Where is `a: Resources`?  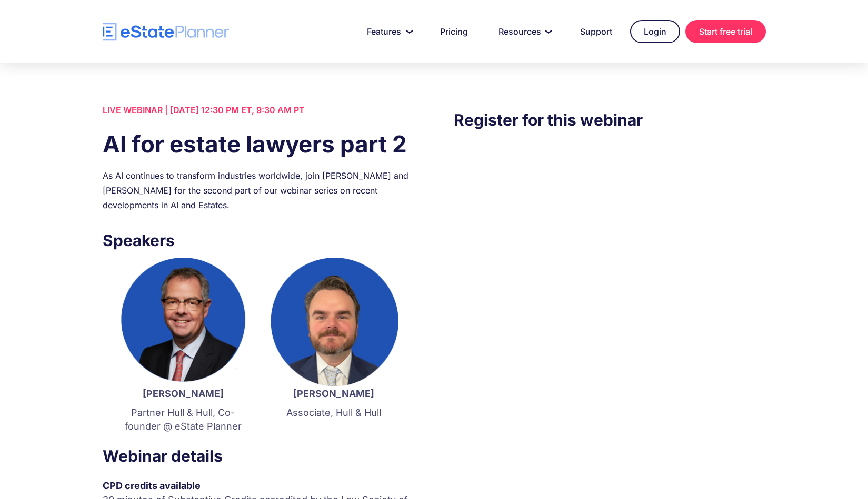 a: Resources is located at coordinates (524, 32).